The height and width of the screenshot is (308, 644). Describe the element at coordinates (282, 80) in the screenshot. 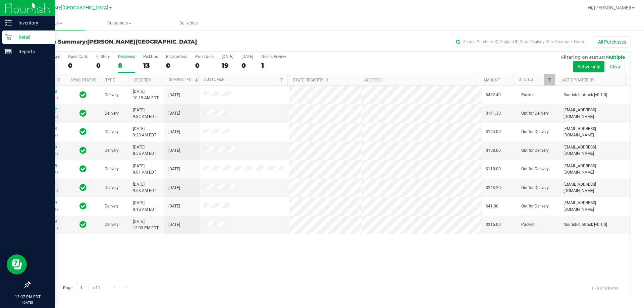

I see `a: Filter` at that location.